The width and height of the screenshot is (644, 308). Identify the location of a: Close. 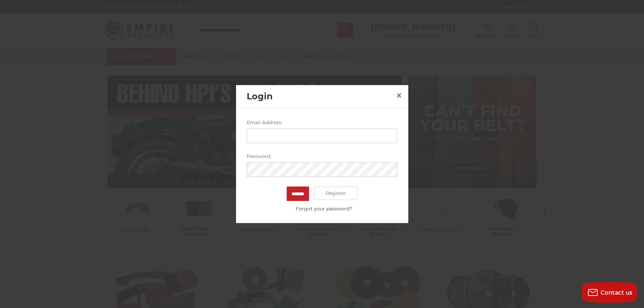
(399, 96).